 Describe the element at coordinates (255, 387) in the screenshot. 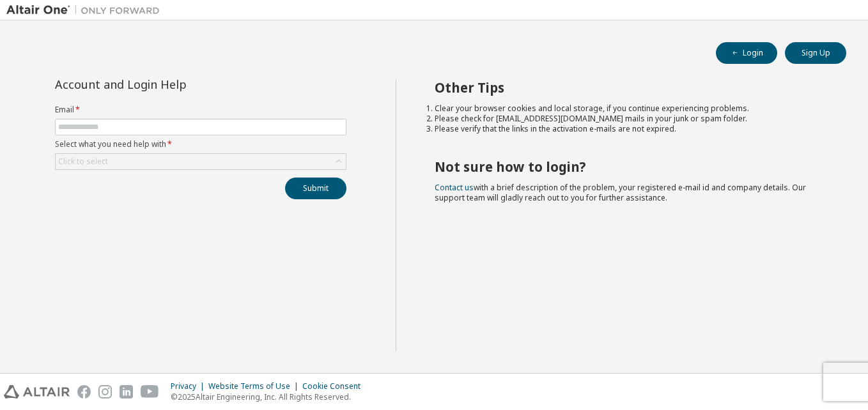

I see `div: Website Terms of Use` at that location.